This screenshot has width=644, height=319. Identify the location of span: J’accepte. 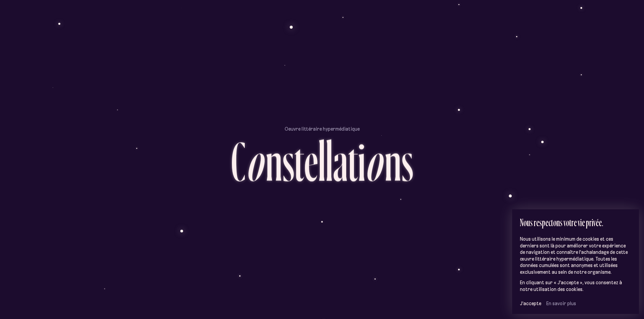
(530, 304).